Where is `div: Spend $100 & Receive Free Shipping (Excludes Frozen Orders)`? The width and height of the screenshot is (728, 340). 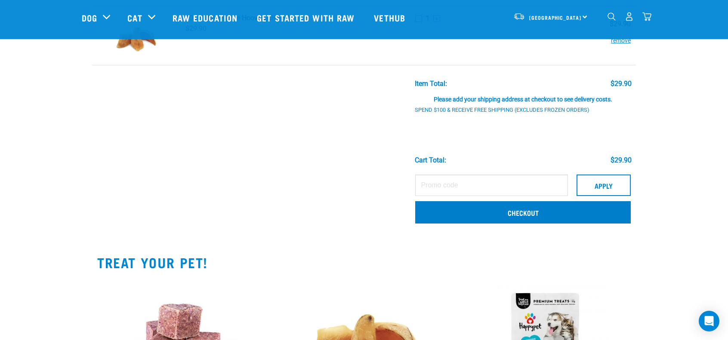
div: Spend $100 & Receive Free Shipping (Excludes Frozen Orders) is located at coordinates (507, 110).